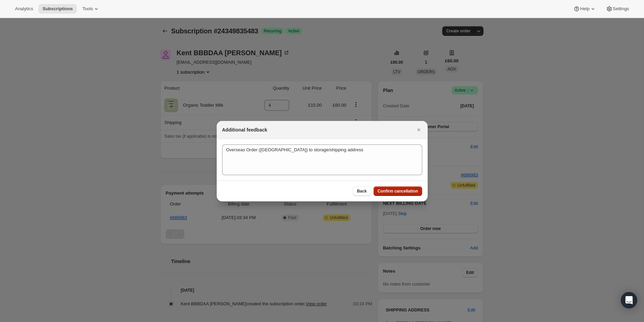 The image size is (644, 322). I want to click on span: Tools, so click(87, 9).